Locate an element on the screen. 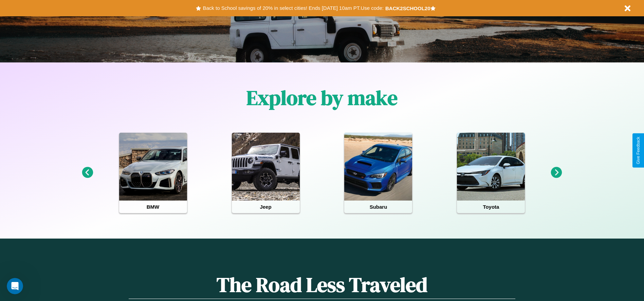 Image resolution: width=644 pixels, height=301 pixels. h4: Jeep is located at coordinates (266, 207).